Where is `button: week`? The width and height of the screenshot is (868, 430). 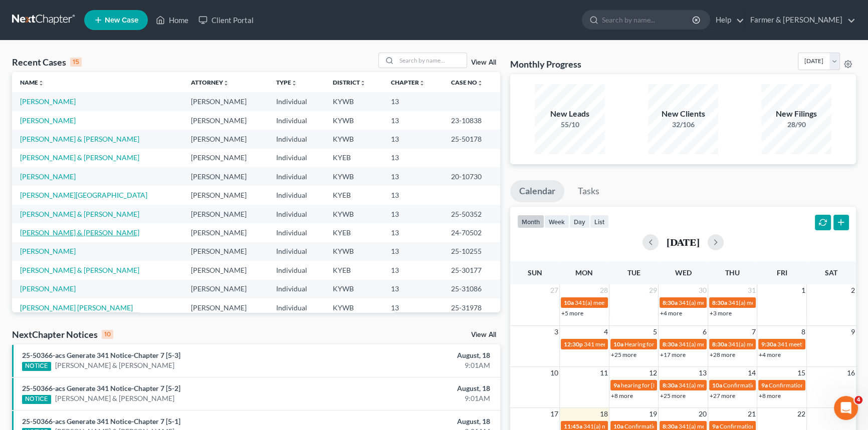 button: week is located at coordinates (557, 221).